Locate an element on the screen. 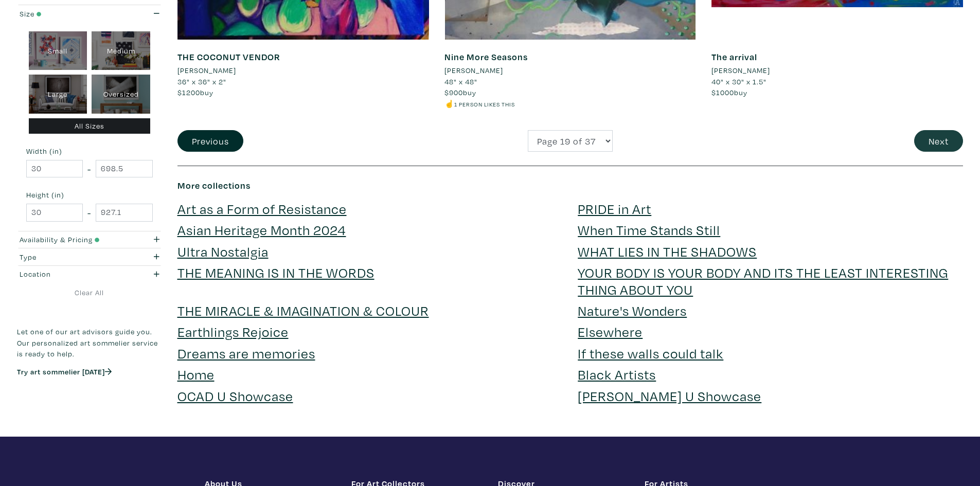 This screenshot has width=980, height=486. small: Width (in) is located at coordinates (90, 151).